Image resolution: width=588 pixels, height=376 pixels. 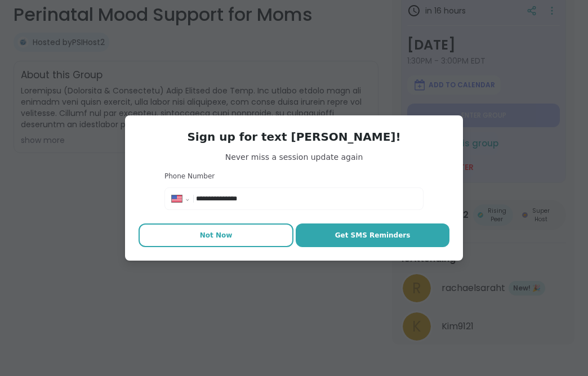 What do you see at coordinates (216, 235) in the screenshot?
I see `span: Not Now` at bounding box center [216, 235].